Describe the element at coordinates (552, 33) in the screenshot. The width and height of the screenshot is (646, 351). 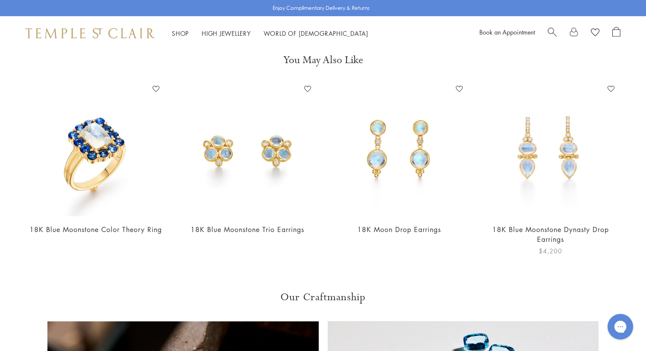
I see `a: Search` at that location.